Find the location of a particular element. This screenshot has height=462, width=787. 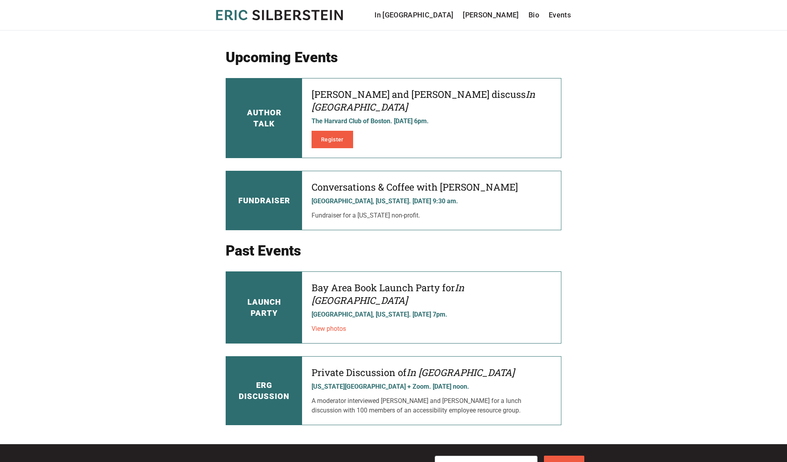

h3: Launch Party is located at coordinates (264, 307).